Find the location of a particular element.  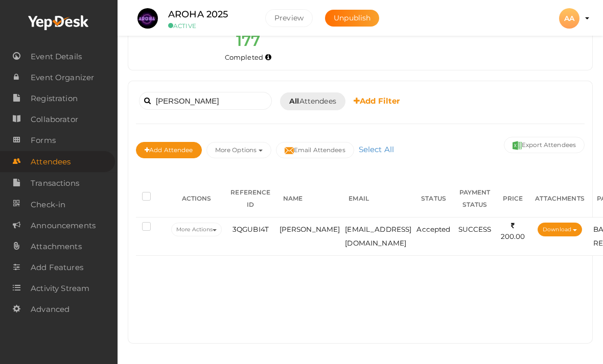

small: ACTIVE is located at coordinates (209, 26).